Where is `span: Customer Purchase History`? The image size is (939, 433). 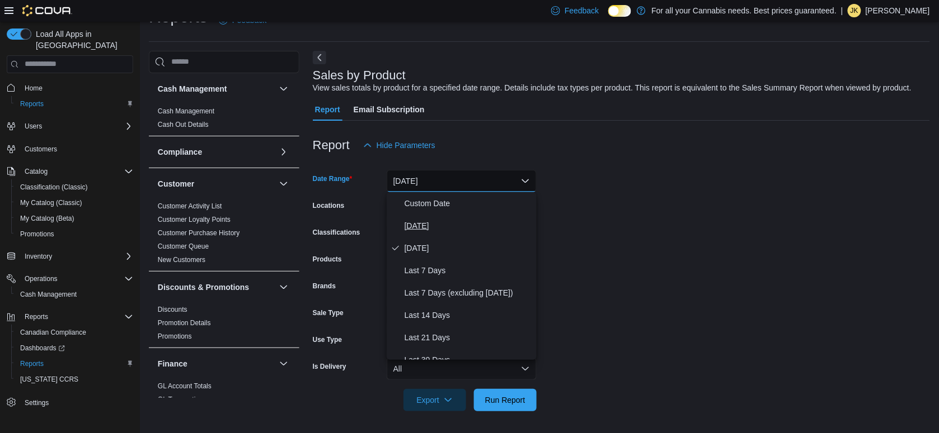
span: Customer Purchase History is located at coordinates (199, 233).